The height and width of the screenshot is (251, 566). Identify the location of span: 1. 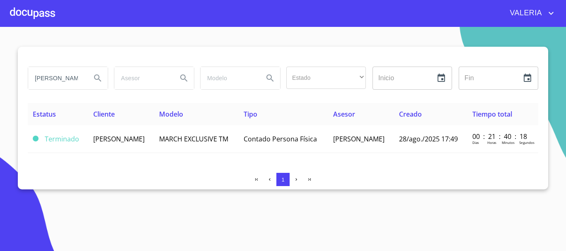
(282, 180).